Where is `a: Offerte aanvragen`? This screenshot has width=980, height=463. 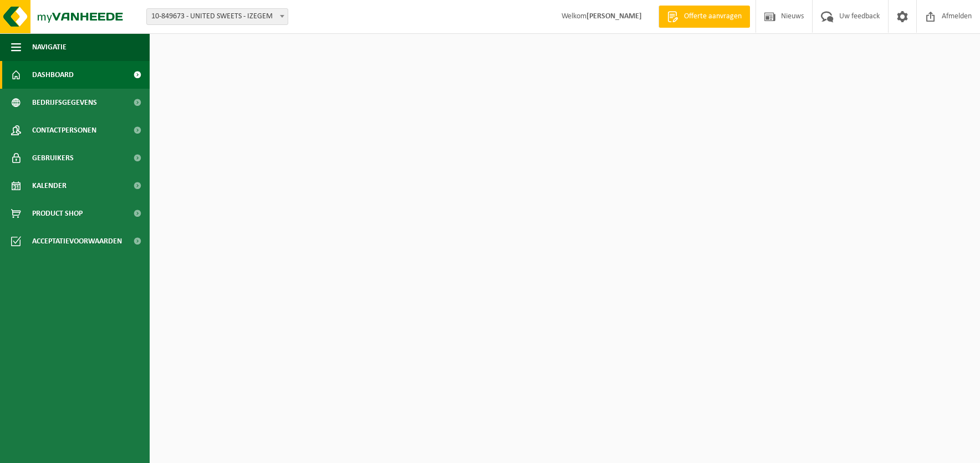 a: Offerte aanvragen is located at coordinates (704, 17).